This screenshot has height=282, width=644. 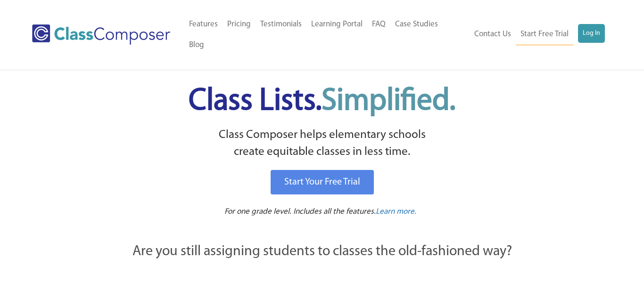 What do you see at coordinates (322, 252) in the screenshot?
I see `p: Are you still assigning students to classes the old-fashioned way?` at bounding box center [322, 252].